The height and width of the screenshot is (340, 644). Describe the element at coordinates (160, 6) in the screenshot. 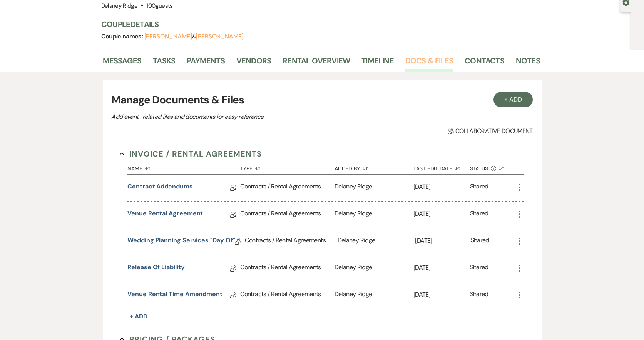

I see `span: 100 guests` at that location.